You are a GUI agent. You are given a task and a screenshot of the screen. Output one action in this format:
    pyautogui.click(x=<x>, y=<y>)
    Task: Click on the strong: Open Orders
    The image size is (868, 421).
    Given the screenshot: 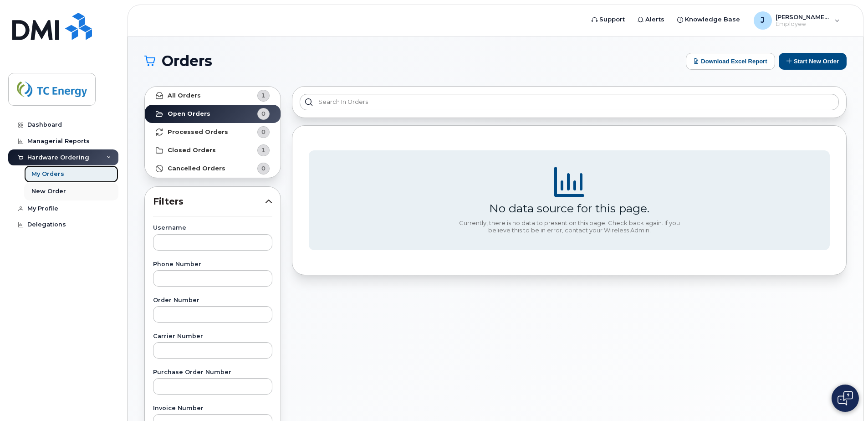 What is the action you would take?
    pyautogui.click(x=189, y=114)
    